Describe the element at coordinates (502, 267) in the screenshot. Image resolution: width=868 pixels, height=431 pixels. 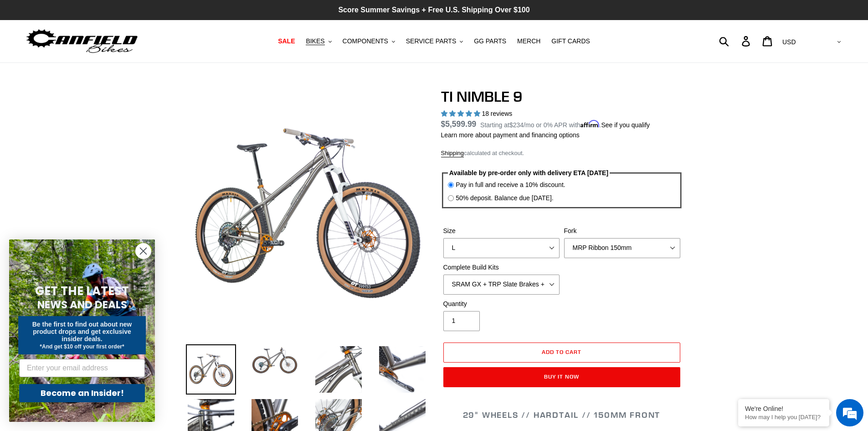
I see `label: Complete Build Kits` at that location.